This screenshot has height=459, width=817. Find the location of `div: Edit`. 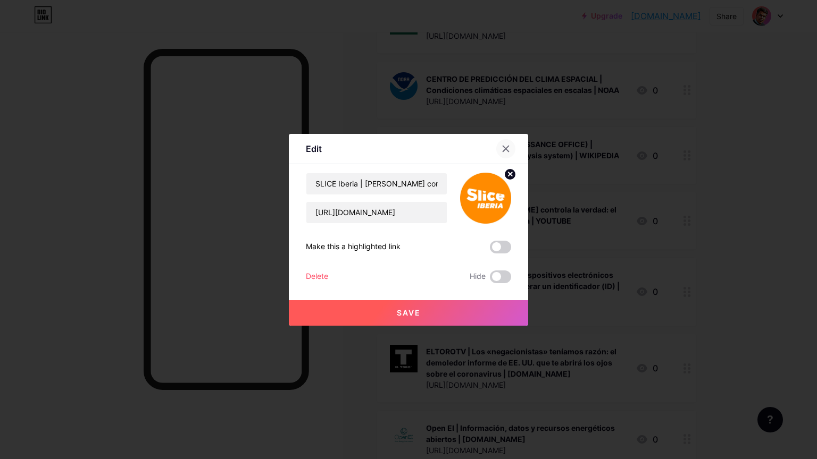

div: Edit is located at coordinates (314, 149).